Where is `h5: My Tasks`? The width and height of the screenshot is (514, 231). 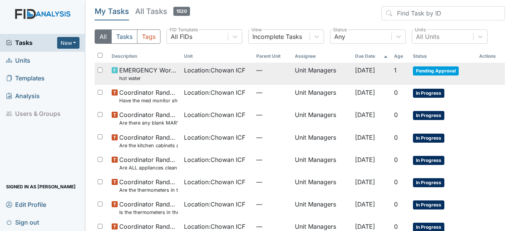
h5: My Tasks is located at coordinates (112, 11).